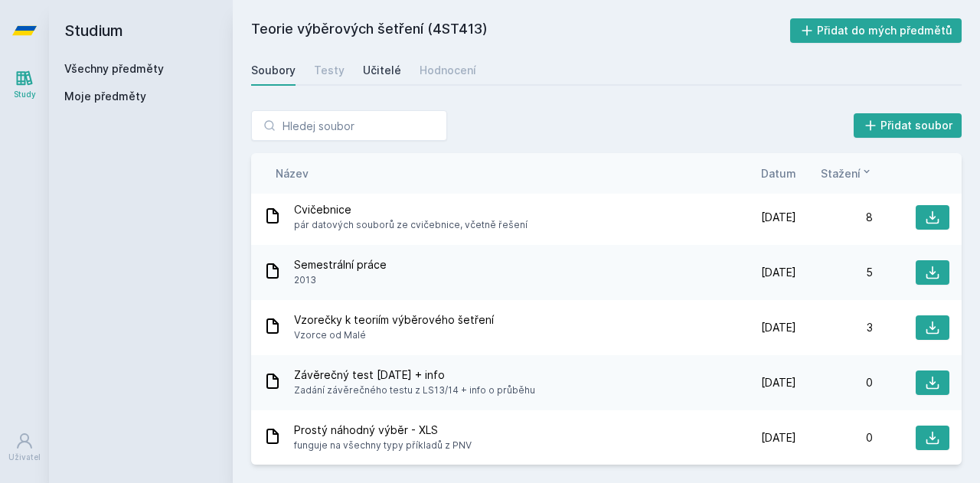 Image resolution: width=980 pixels, height=483 pixels. What do you see at coordinates (329, 71) in the screenshot?
I see `a: Testy` at bounding box center [329, 71].